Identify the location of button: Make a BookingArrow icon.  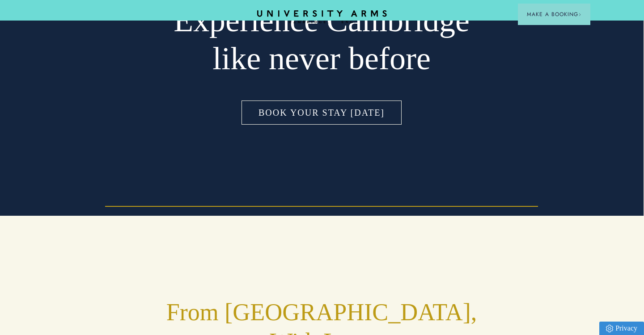
(554, 15).